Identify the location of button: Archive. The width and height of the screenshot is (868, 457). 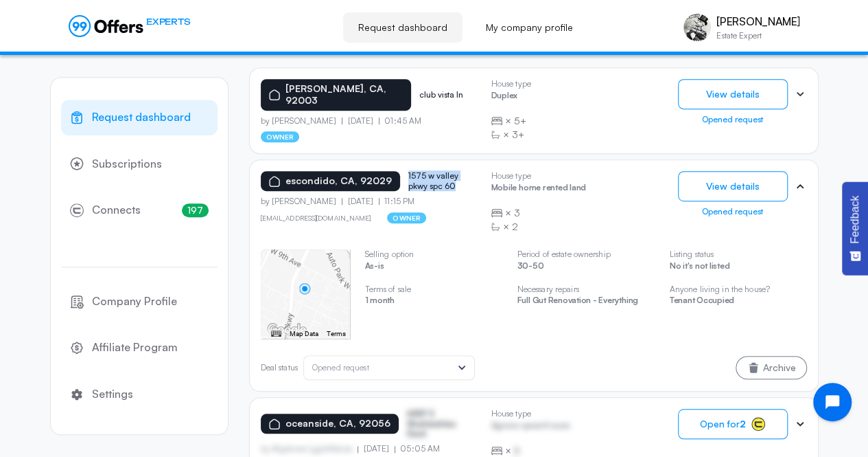
(771, 368).